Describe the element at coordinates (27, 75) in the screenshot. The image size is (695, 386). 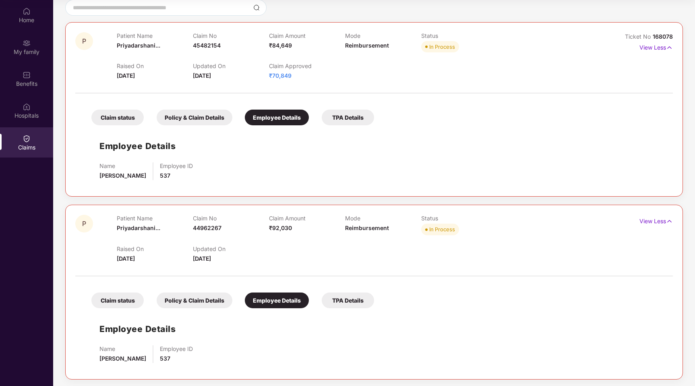
I see `img: svg+xml;base64,PHN2ZyBpZD0iQmVuZWZpdHMiIHhtbG5zPSJodHRwOi8vd3d3LnczLm9yZy8yMDAwL3N2ZyIgd2lkdGg9Ij...` at that location.